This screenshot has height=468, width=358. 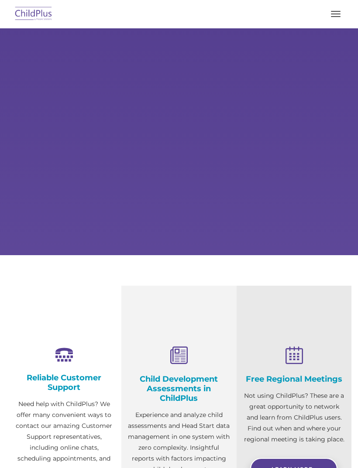 What do you see at coordinates (178, 389) in the screenshot?
I see `h4: Child Development Assessments in ChildPlus` at bounding box center [178, 389].